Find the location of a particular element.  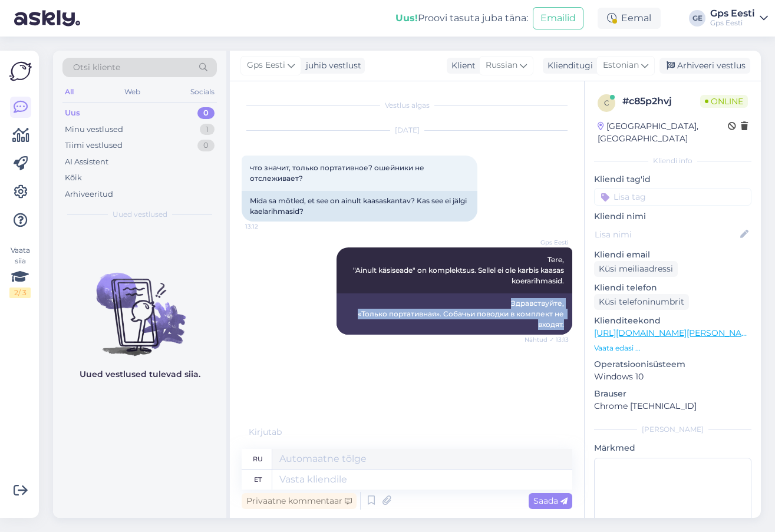

div: Minu vestlused is located at coordinates (94, 129).